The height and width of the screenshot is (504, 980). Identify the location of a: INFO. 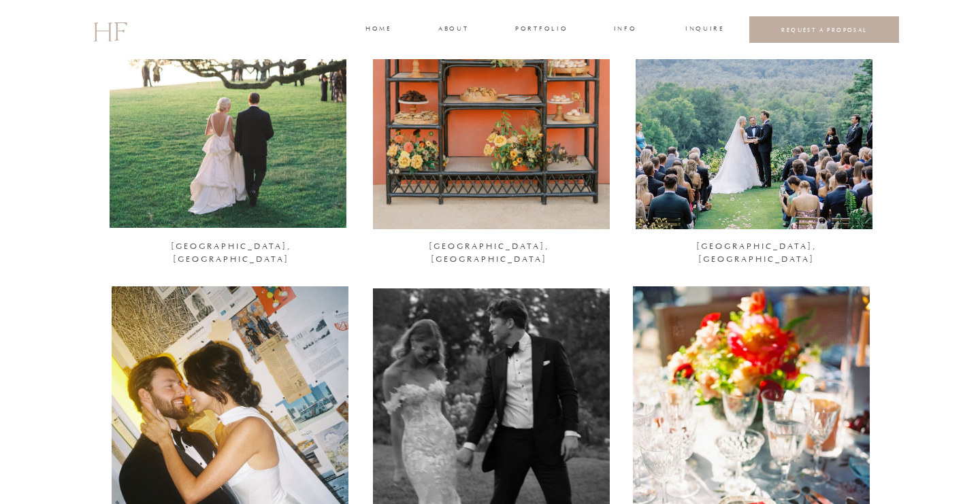
(625, 30).